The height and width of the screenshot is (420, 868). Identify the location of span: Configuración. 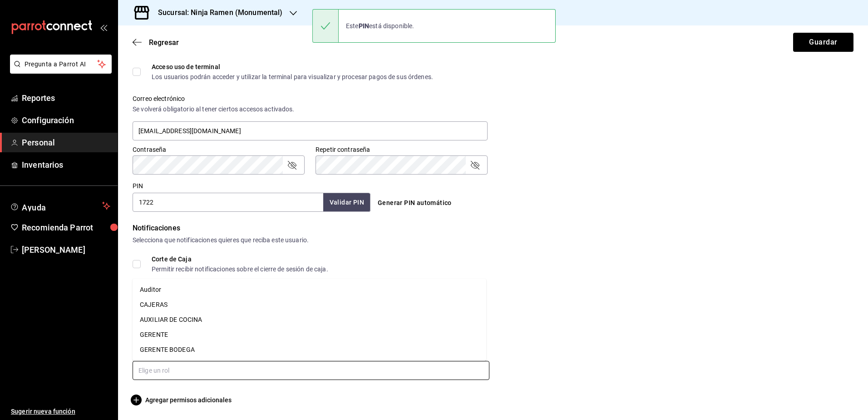
(66, 120).